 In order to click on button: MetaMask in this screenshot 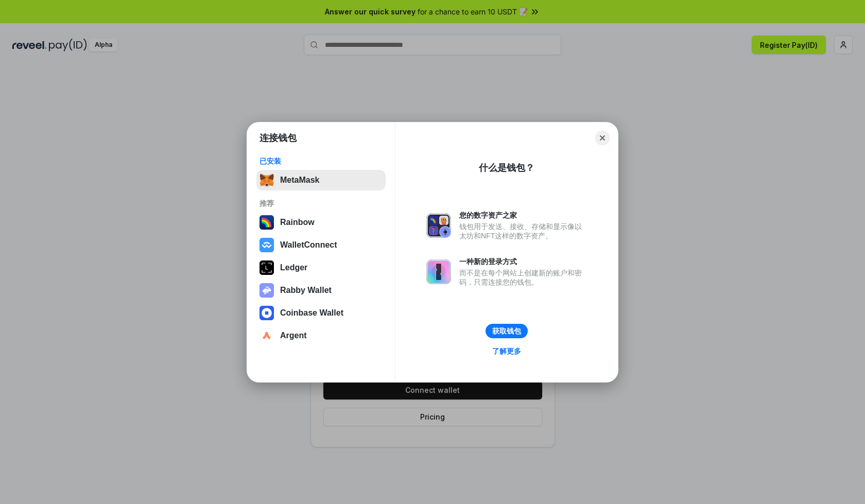, I will do `click(321, 181)`.